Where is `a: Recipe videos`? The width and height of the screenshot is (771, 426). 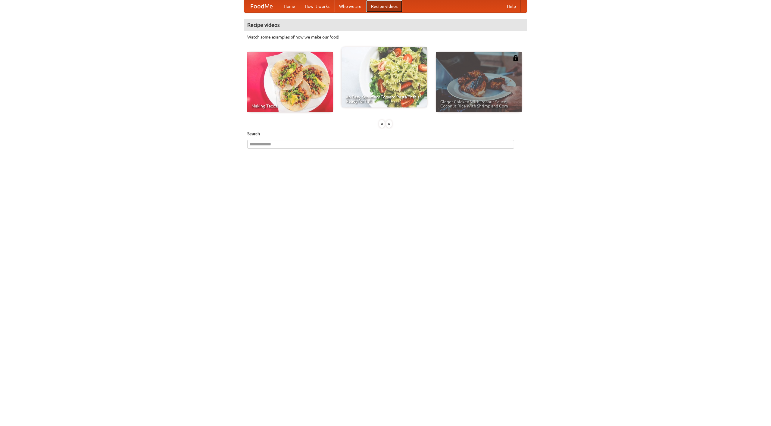 a: Recipe videos is located at coordinates (384, 6).